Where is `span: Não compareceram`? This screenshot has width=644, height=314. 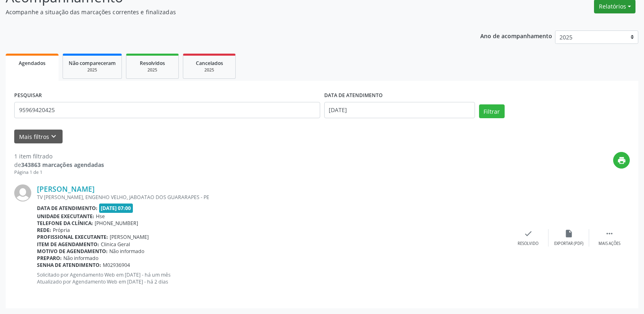
span: Não compareceram is located at coordinates (92, 63).